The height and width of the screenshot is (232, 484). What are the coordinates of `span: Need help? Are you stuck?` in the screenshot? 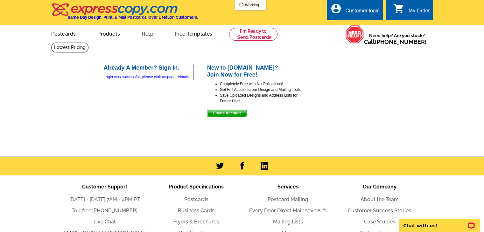 It's located at (397, 39).